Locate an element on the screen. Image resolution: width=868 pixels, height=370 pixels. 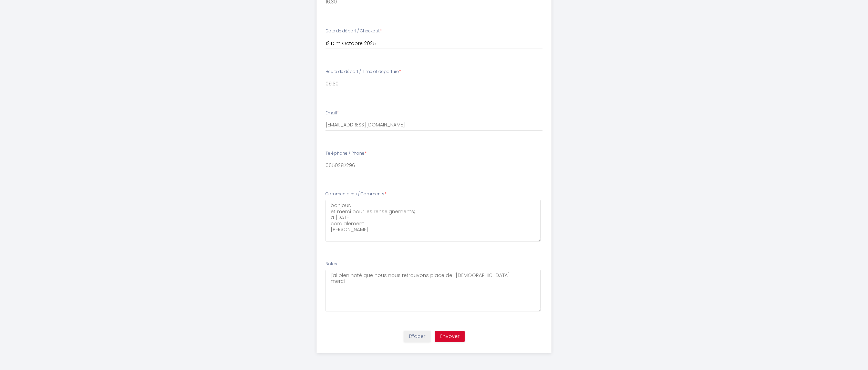
label: Commentaires / Comments is located at coordinates (356, 194).